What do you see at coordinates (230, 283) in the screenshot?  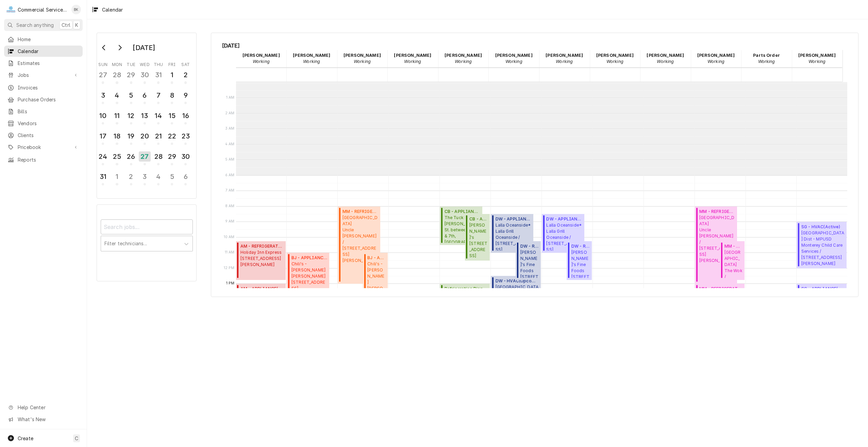 I see `span: 1 PM` at bounding box center [230, 283].